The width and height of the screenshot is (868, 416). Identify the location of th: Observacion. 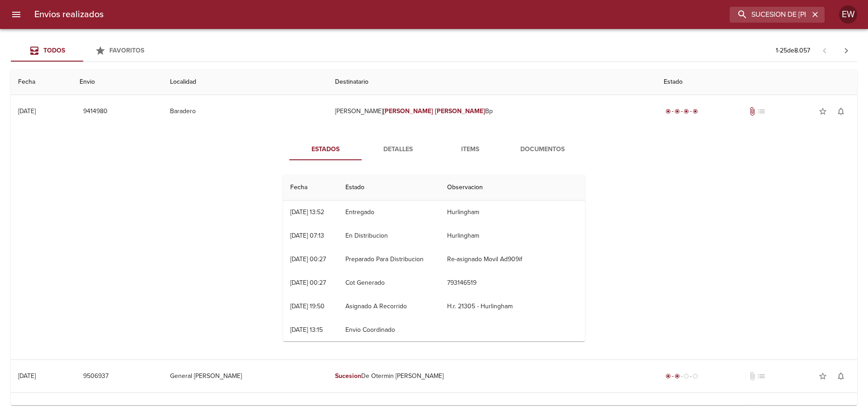
(513, 188).